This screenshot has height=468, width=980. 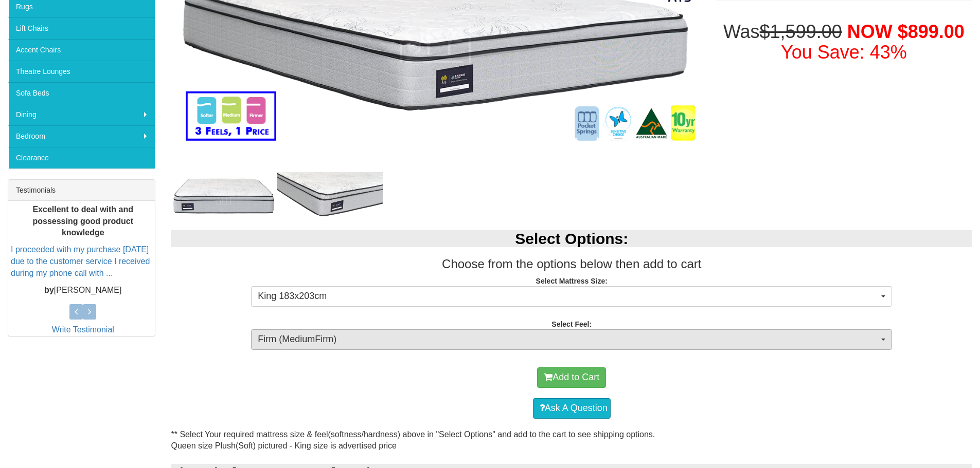 I want to click on a: Ask A Question, so click(x=572, y=409).